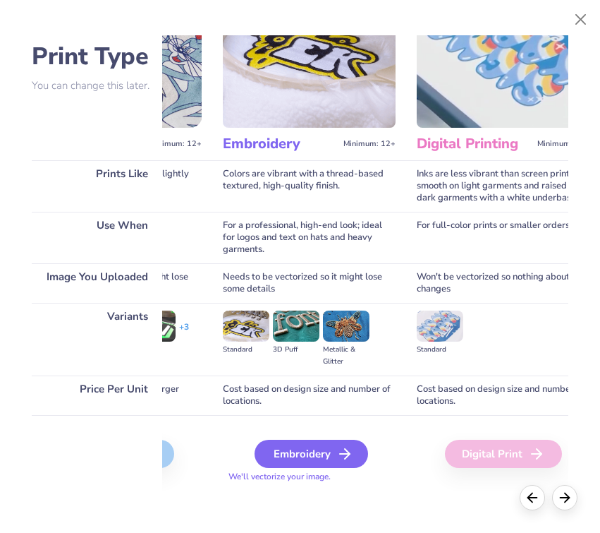 The width and height of the screenshot is (600, 533). I want to click on div: Variants, so click(97, 339).